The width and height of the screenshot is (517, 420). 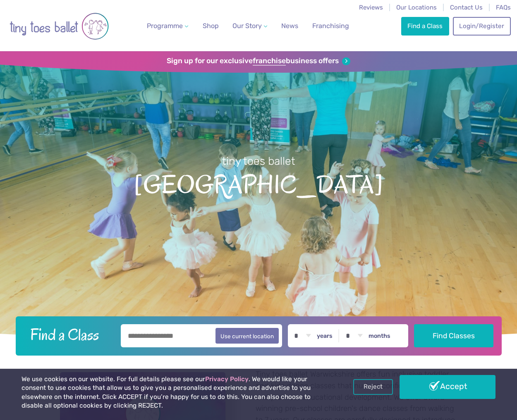 What do you see at coordinates (247, 26) in the screenshot?
I see `span: Our Story` at bounding box center [247, 26].